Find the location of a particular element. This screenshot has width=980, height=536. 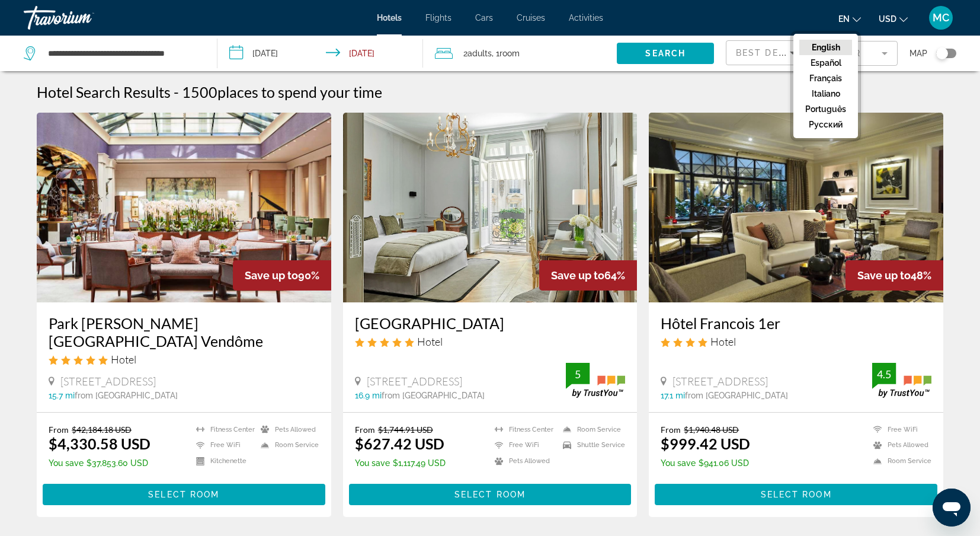

button: English is located at coordinates (825, 47).